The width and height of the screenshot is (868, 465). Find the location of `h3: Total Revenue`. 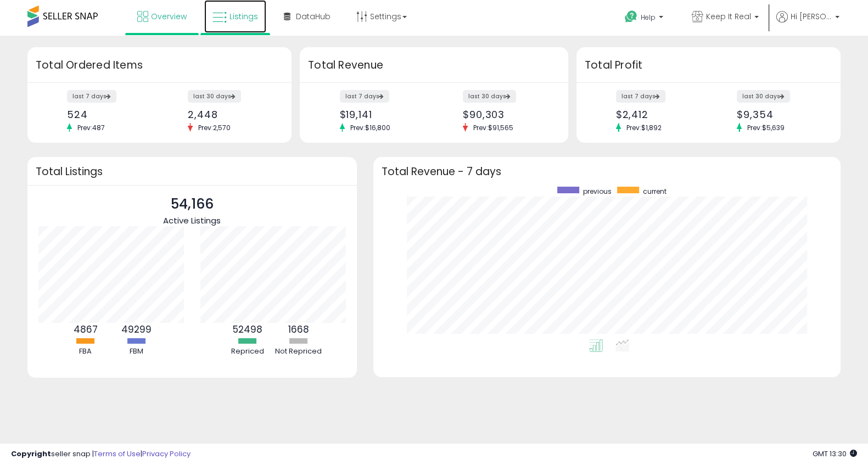

h3: Total Revenue is located at coordinates (434, 65).